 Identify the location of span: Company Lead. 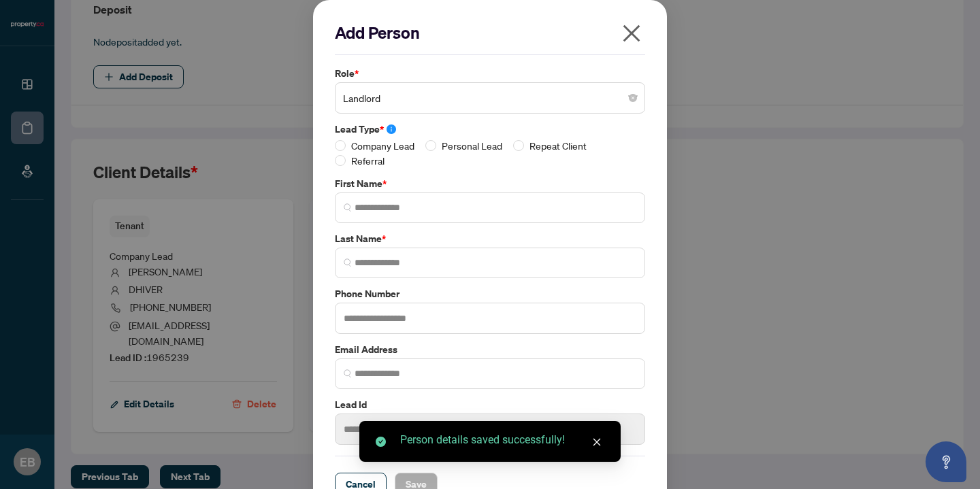
(383, 145).